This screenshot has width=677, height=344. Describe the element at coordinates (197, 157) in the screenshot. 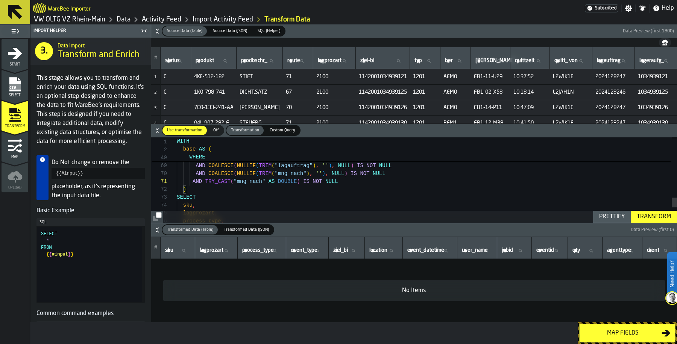

I see `span: WHERE` at that location.